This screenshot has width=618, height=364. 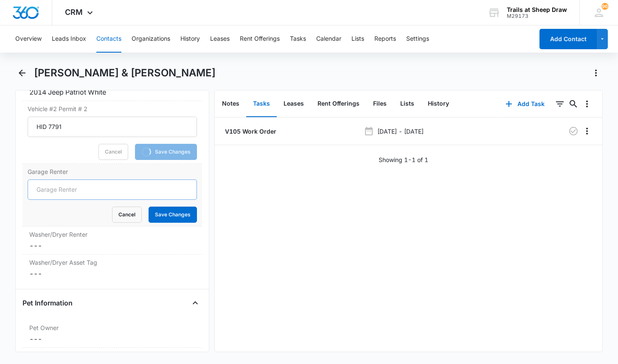 I want to click on input: Vehicle #2 Permit # 2, so click(x=112, y=127).